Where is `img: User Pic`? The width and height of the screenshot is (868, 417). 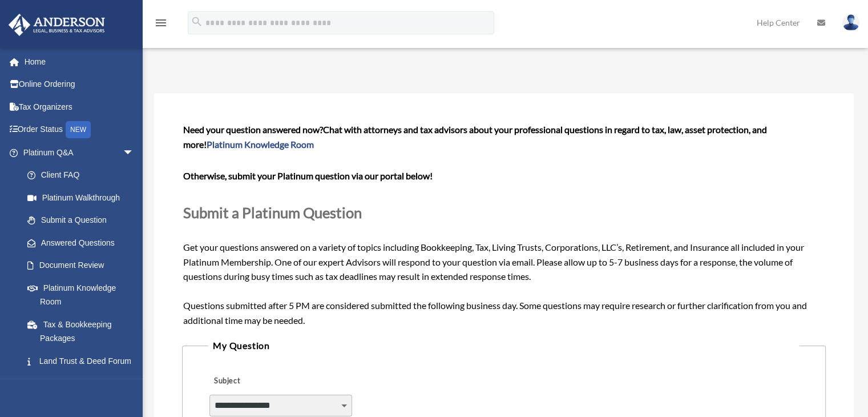
img: User Pic is located at coordinates (851, 23).